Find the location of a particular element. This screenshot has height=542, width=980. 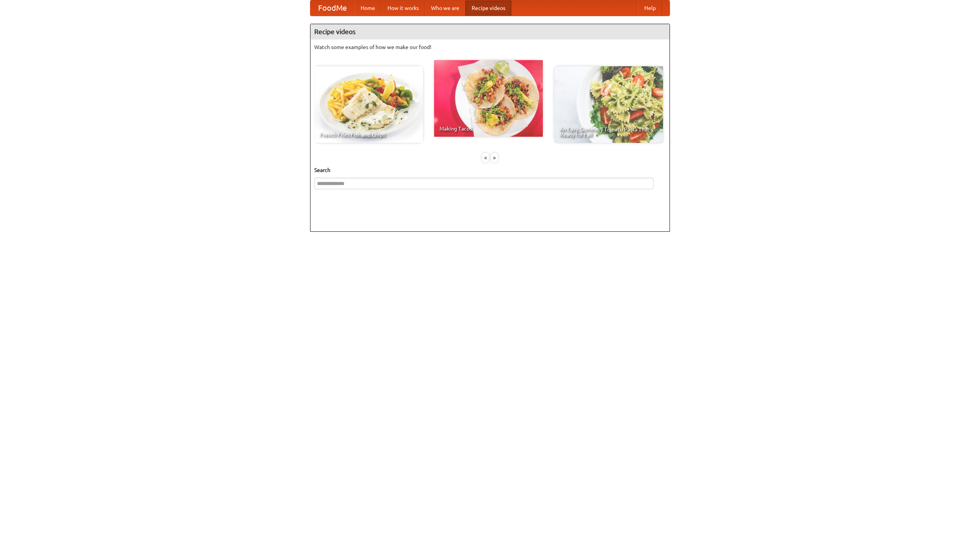

a: FoodMe is located at coordinates (332, 8).